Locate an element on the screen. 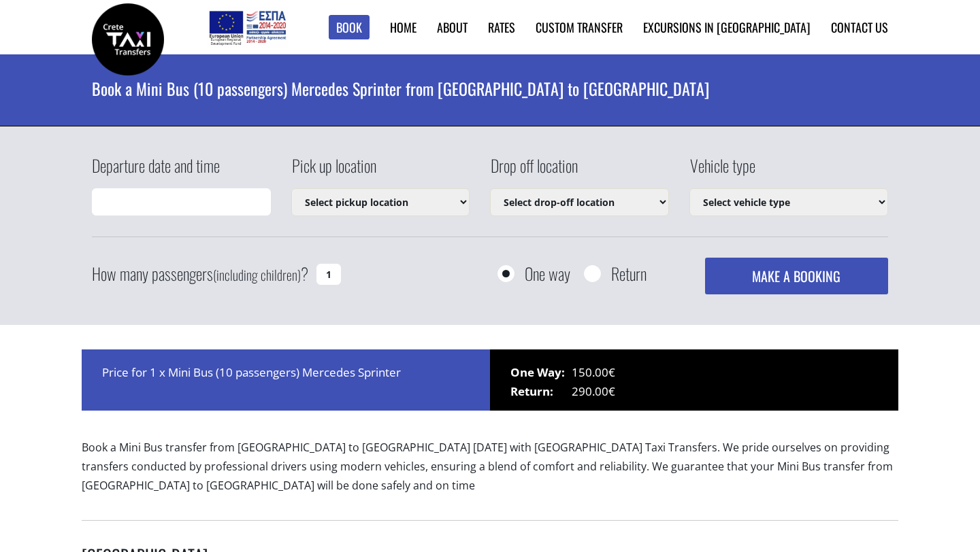 This screenshot has height=552, width=980. a: About is located at coordinates (452, 27).